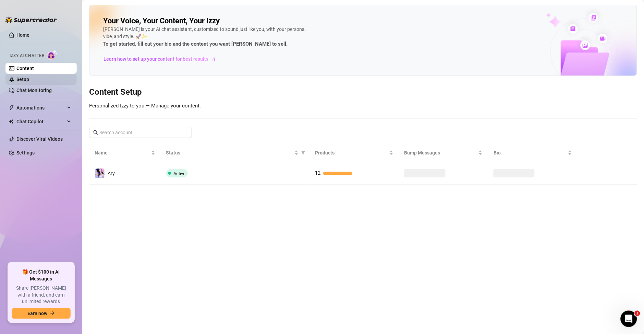  What do you see at coordinates (179, 173) in the screenshot?
I see `span: Active` at bounding box center [179, 173].